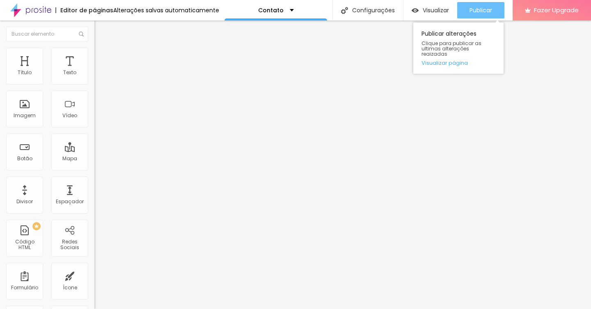 Image resolution: width=591 pixels, height=309 pixels. I want to click on div: Botão, so click(25, 159).